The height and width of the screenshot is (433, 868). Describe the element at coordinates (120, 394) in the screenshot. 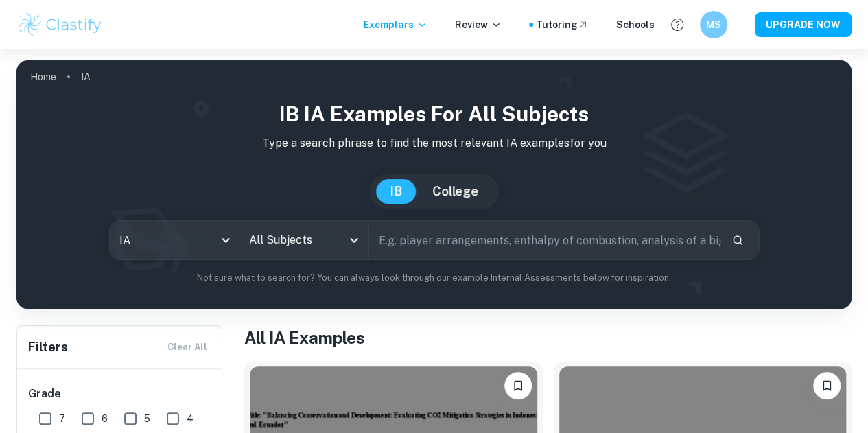

I see `h6: Grade` at that location.